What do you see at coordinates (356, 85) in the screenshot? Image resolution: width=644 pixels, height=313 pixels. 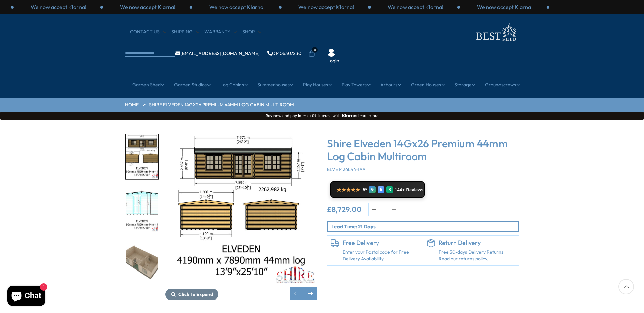 I see `a: Play Towers` at bounding box center [356, 85].